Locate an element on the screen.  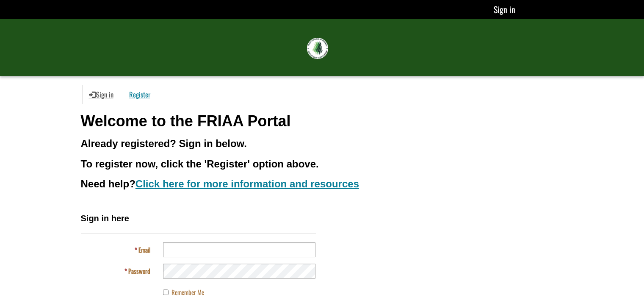
h3: Already registered? Sign in below. is located at coordinates (322, 144).